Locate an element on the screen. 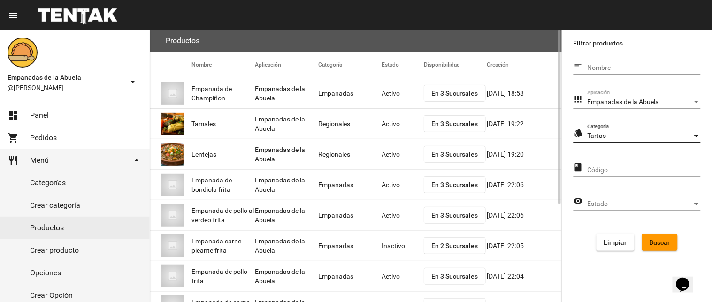 The image size is (712, 302). span: Panel is located at coordinates (39, 115).